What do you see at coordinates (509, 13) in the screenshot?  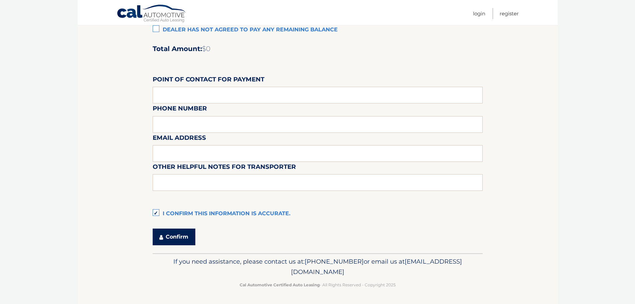 I see `a: Register` at bounding box center [509, 13].